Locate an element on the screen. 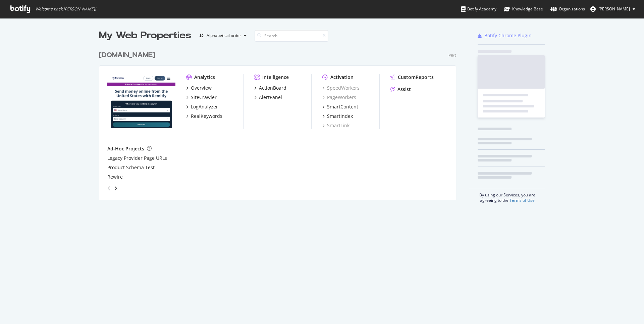 This screenshot has height=324, width=644. a: AlertPanel is located at coordinates (268, 98).